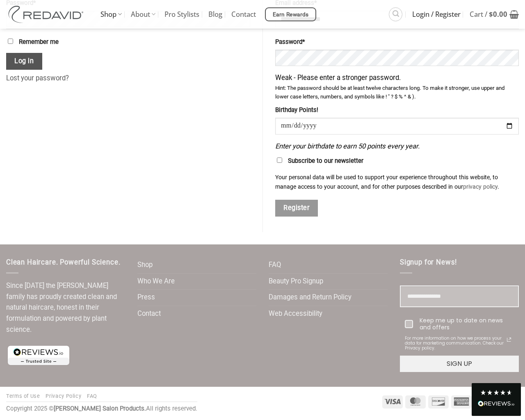 The image size is (525, 420). What do you see at coordinates (459, 296) in the screenshot?
I see `input: Email field` at bounding box center [459, 296].